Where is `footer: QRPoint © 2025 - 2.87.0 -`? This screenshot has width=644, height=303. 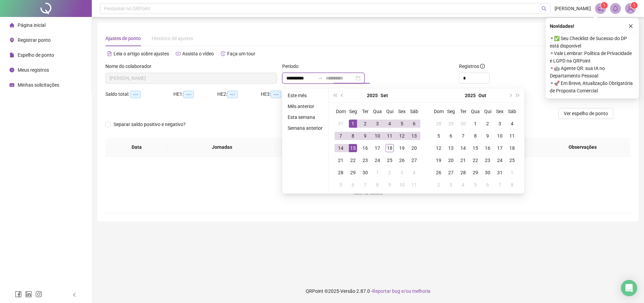
footer: QRPoint © 2025 - 2.87.0 - is located at coordinates (368, 291).